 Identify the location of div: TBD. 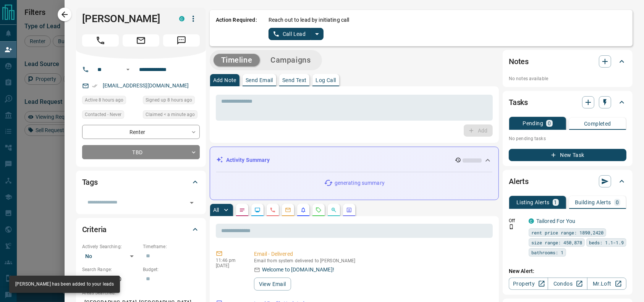
(141, 152).